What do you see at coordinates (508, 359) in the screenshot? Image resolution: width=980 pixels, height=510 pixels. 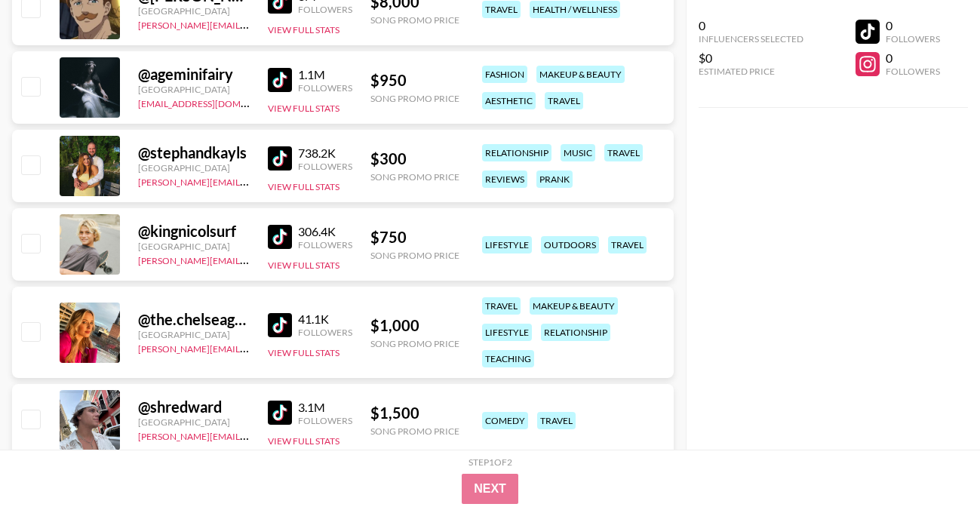 I see `div: teaching` at bounding box center [508, 359].